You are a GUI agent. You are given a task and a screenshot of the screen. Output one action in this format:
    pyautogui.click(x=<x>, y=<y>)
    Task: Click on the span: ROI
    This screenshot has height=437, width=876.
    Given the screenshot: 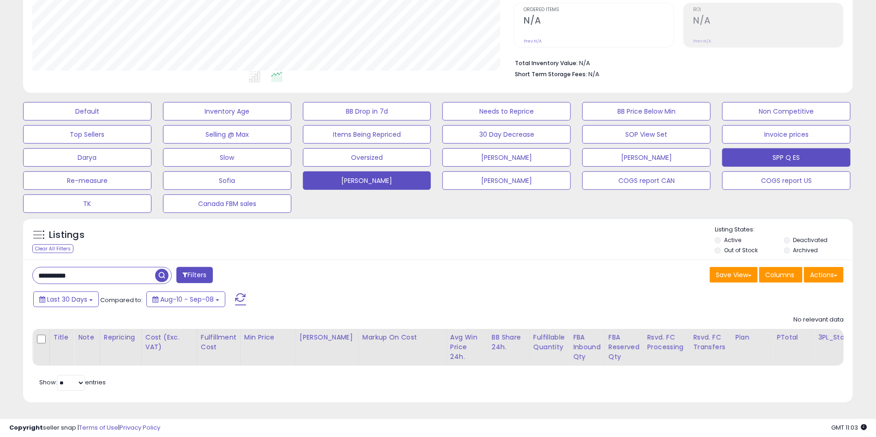 What is the action you would take?
    pyautogui.click(x=769, y=10)
    